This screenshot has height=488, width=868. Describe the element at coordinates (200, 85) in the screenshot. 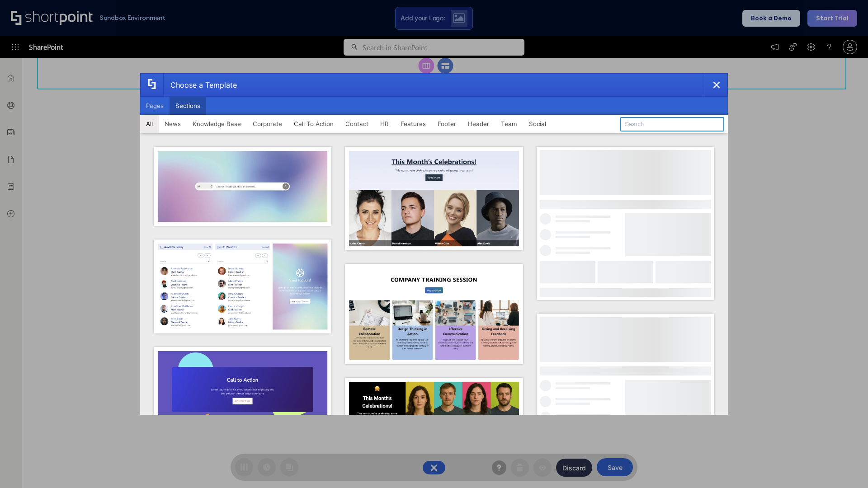

I see `div: Choose a Template` at that location.